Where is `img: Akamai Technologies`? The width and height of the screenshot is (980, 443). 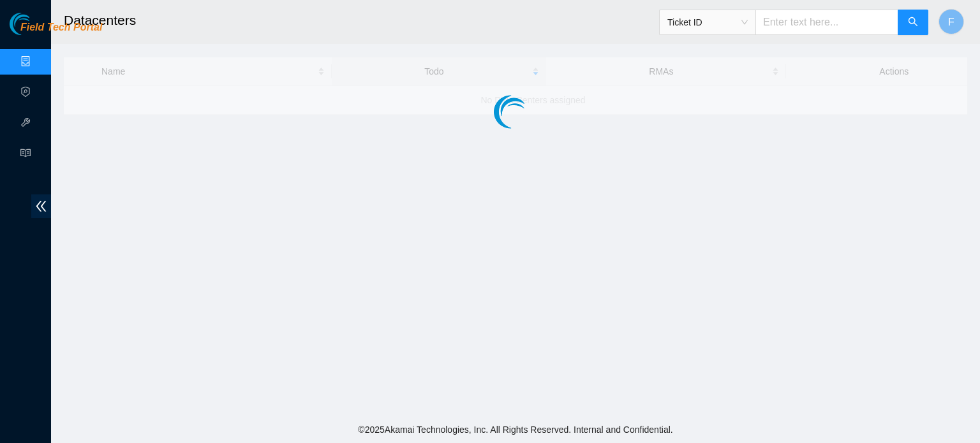
img: Akamai Technologies is located at coordinates (37, 24).